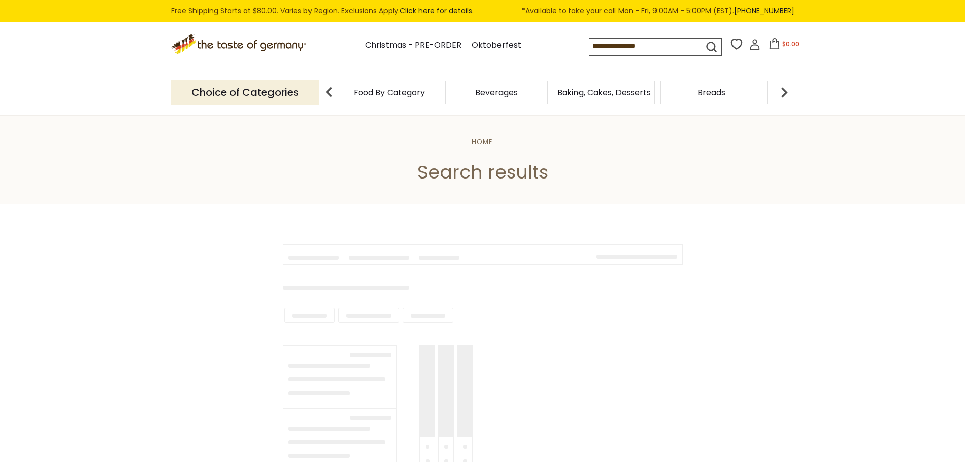 The width and height of the screenshot is (965, 462). I want to click on span: Breads, so click(711, 92).